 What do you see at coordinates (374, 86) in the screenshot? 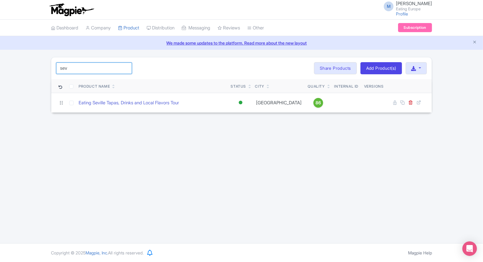
I see `th: Versions` at bounding box center [374, 86].